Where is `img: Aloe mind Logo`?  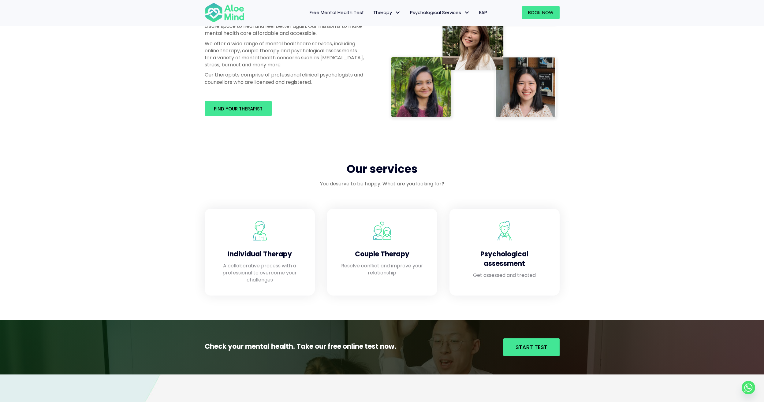 img: Aloe mind Logo is located at coordinates (225, 13).